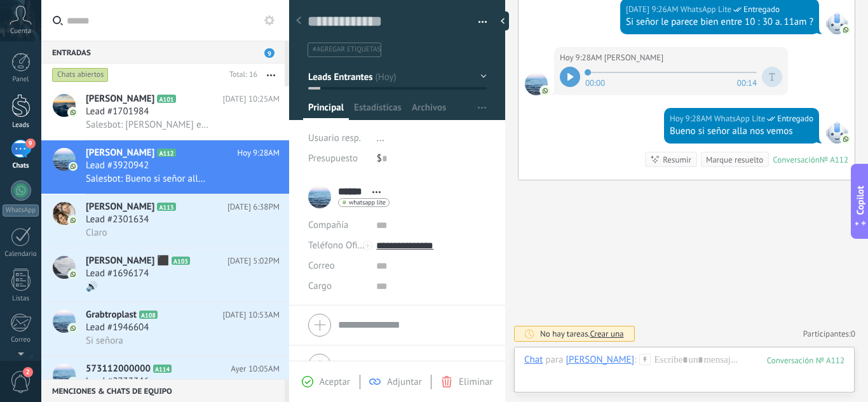 The height and width of the screenshot is (402, 868). I want to click on div: Presupuesto, so click(337, 159).